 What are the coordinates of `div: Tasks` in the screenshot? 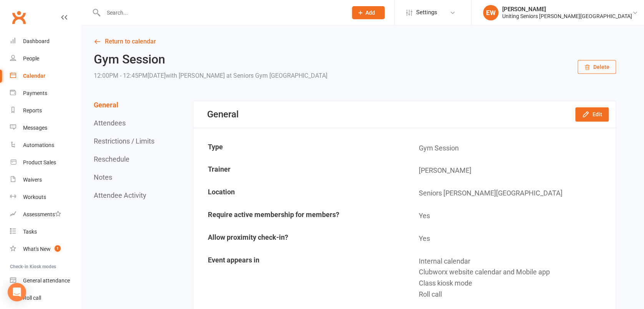 It's located at (30, 232).